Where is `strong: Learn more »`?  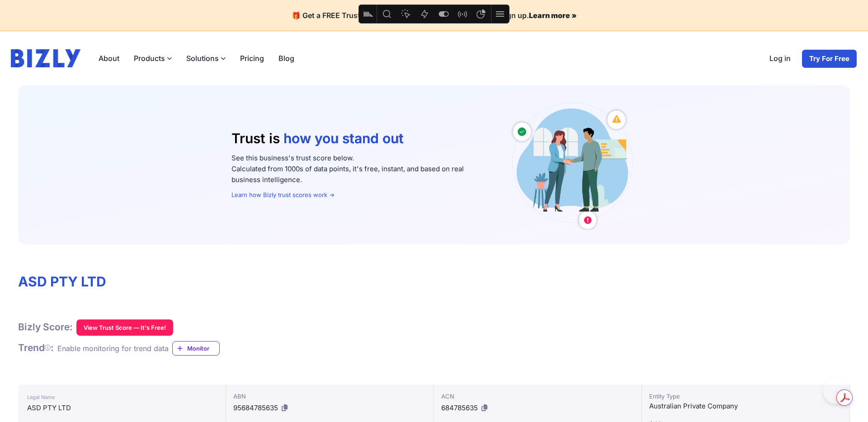 strong: Learn more » is located at coordinates (553, 15).